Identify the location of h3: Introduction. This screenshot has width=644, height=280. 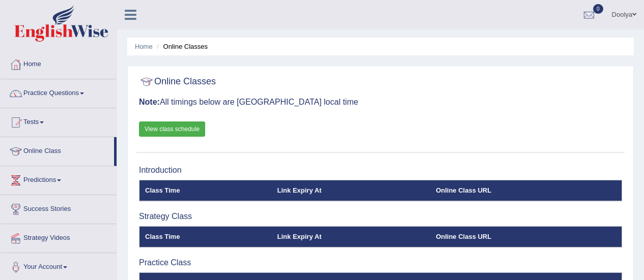
(380, 170).